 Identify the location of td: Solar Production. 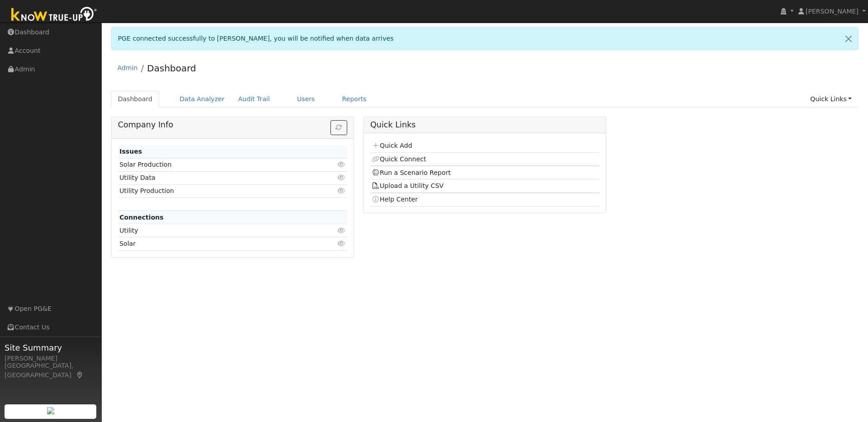
(214, 164).